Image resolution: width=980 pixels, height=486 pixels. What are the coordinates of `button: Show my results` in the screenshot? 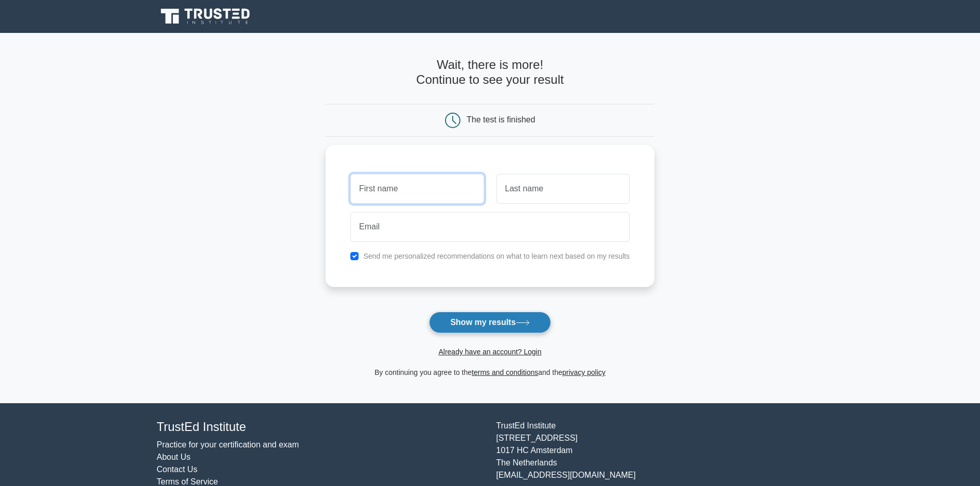 It's located at (490, 323).